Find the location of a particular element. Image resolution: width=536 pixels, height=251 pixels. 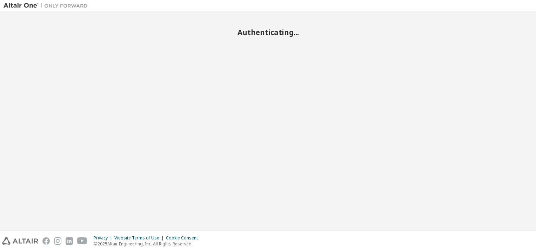

img: altair_logo.svg is located at coordinates (20, 241).